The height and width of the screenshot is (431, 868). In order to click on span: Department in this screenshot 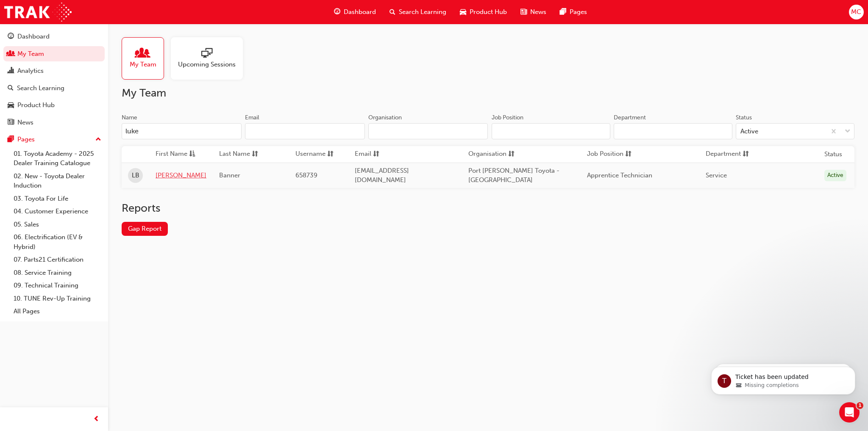, I will do `click(723, 154)`.